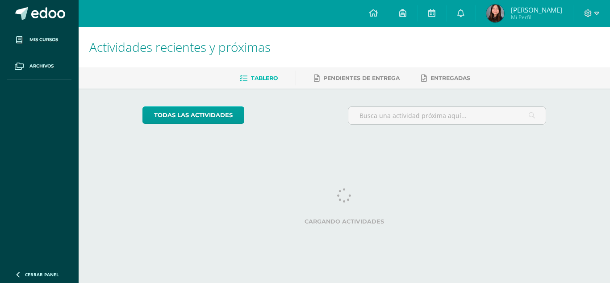 The width and height of the screenshot is (610, 283). I want to click on label: Cargando actividades, so click(344, 221).